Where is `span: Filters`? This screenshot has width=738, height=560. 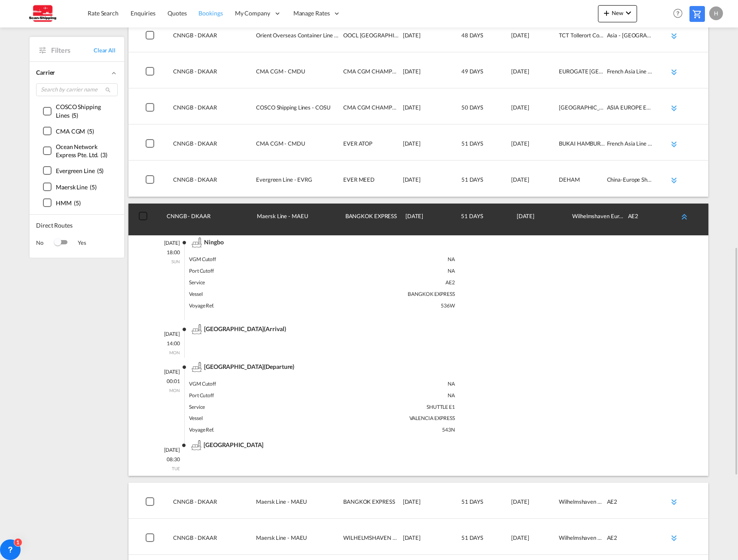
span: Filters is located at coordinates (72, 51).